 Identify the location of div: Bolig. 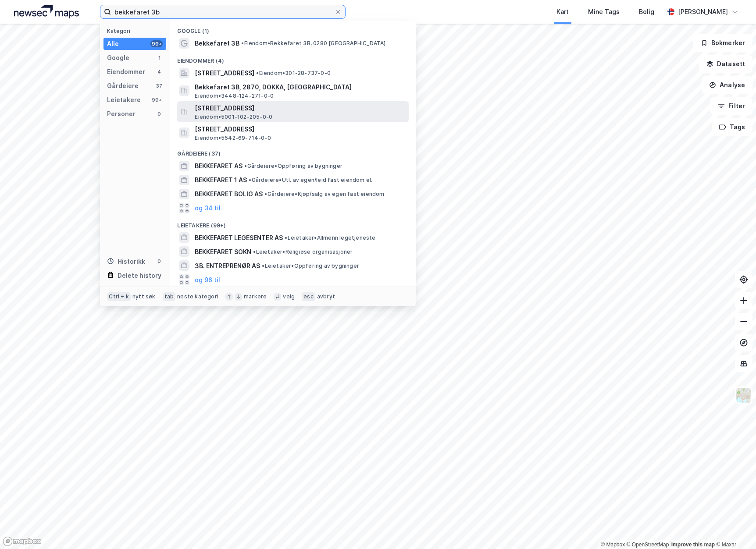
(646, 12).